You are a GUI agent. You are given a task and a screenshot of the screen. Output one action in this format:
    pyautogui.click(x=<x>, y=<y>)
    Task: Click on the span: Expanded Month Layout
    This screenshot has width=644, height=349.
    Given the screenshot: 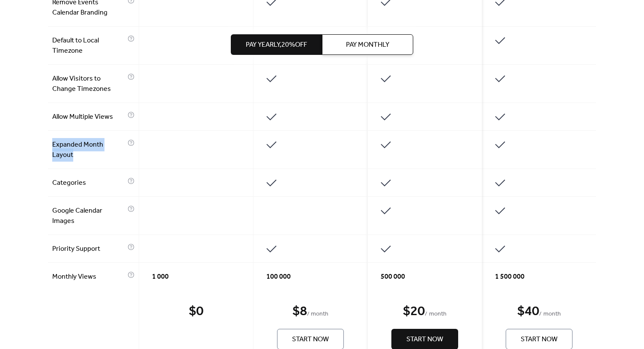 What is the action you would take?
    pyautogui.click(x=89, y=150)
    